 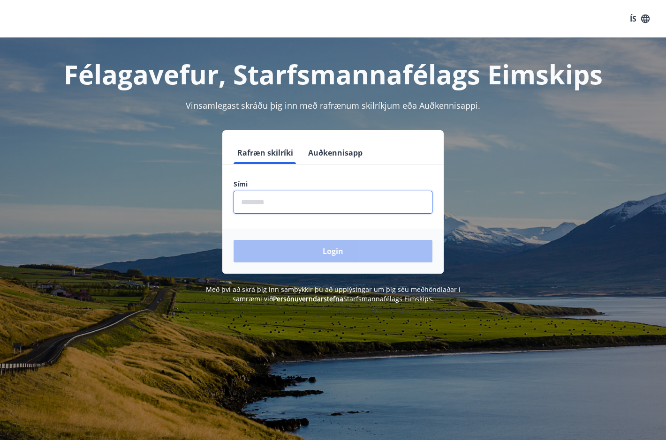 What do you see at coordinates (333, 184) in the screenshot?
I see `label: Sími` at bounding box center [333, 184].